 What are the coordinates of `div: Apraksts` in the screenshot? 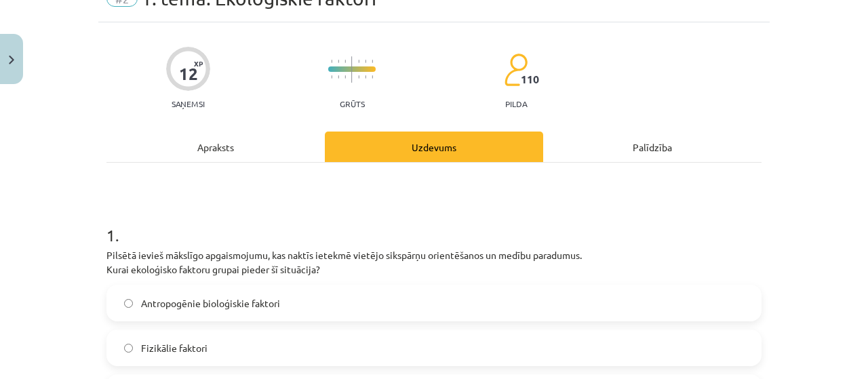 It's located at (215, 146).